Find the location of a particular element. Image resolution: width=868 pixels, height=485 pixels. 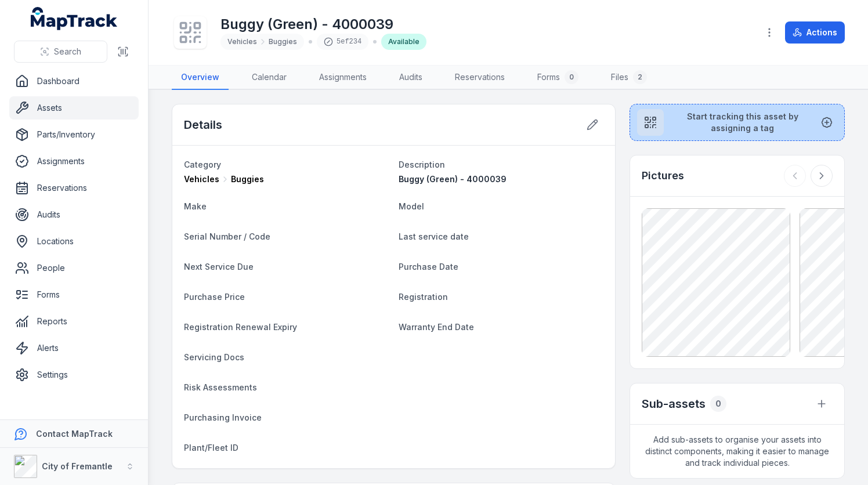

h2: Sub-assets is located at coordinates (673, 404).